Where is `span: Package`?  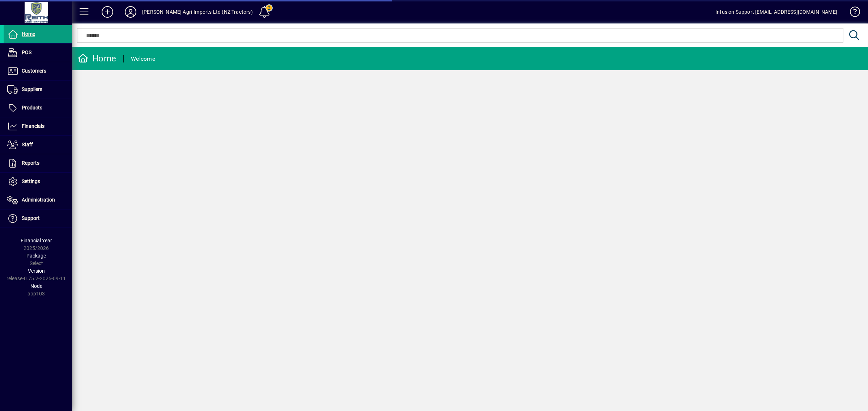 span: Package is located at coordinates (36, 256).